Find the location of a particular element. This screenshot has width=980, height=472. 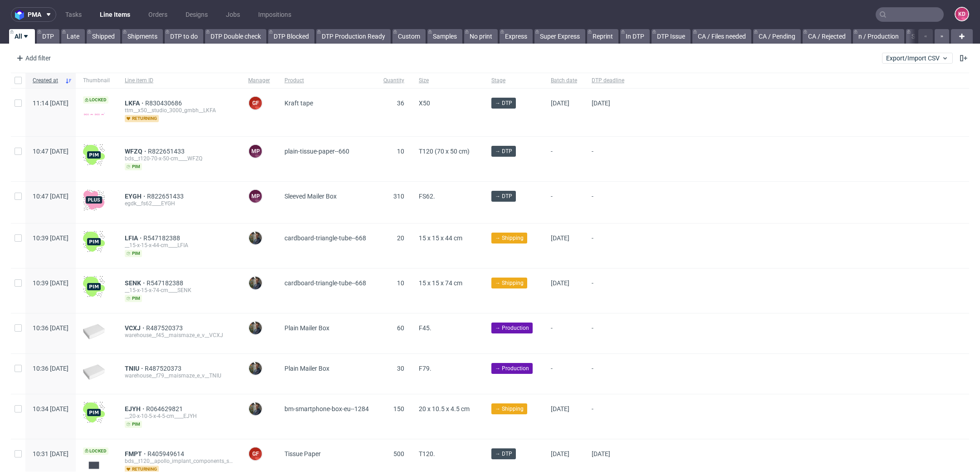

span: 310 is located at coordinates (399, 196).